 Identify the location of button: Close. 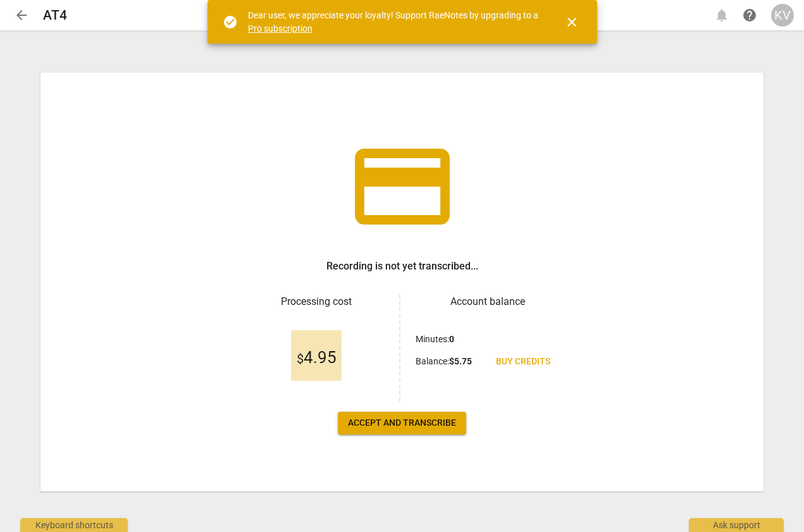
(572, 22).